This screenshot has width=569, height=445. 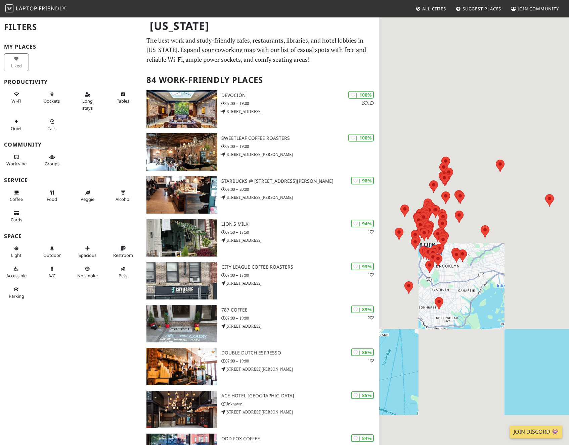 I want to click on p: 06:00 – 20:00, so click(x=300, y=189).